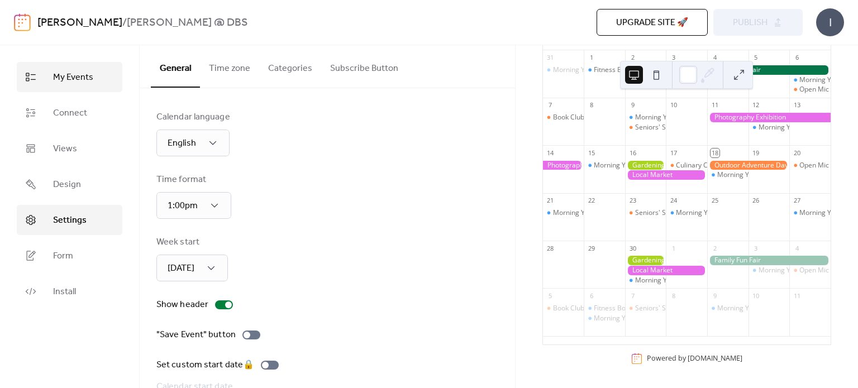  I want to click on div: Time format, so click(193, 180).